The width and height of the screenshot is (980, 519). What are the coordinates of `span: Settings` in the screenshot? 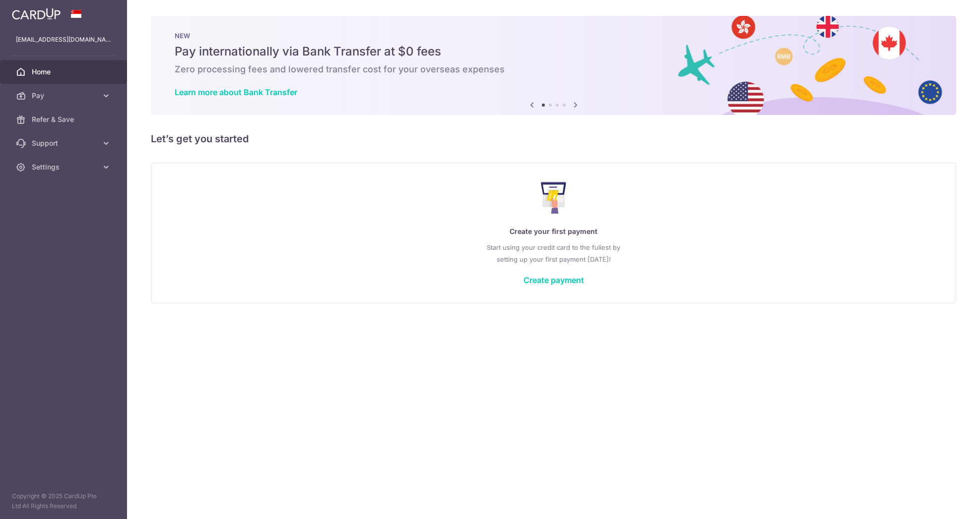 It's located at (65, 167).